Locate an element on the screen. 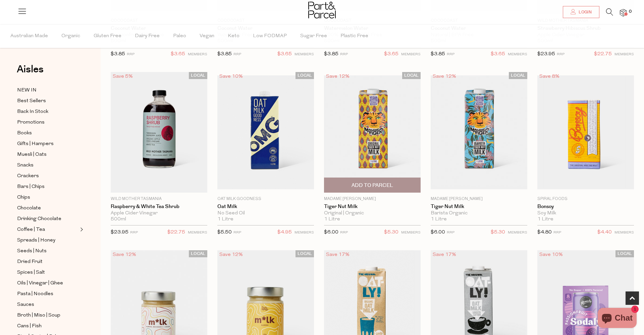 The image size is (644, 335). img: Raspberry & White Tea Shrub is located at coordinates (159, 132).